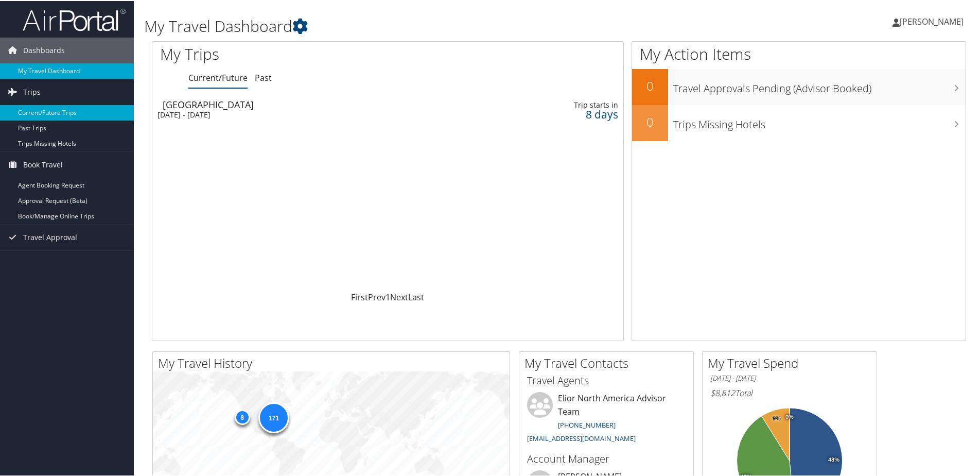 The width and height of the screenshot is (980, 476). I want to click on h3: Account Manager, so click(606, 457).